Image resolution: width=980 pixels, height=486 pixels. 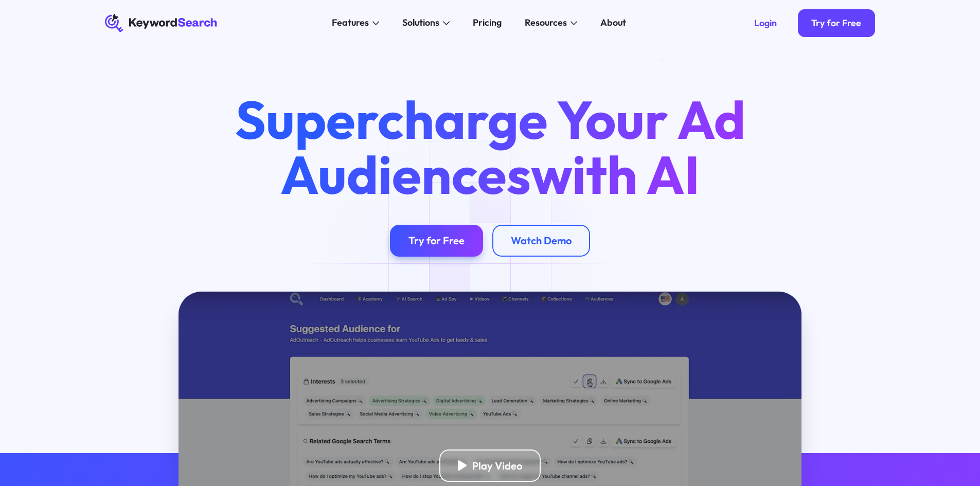 I want to click on h1: Supercharge Your Ad Audiences, so click(x=490, y=147).